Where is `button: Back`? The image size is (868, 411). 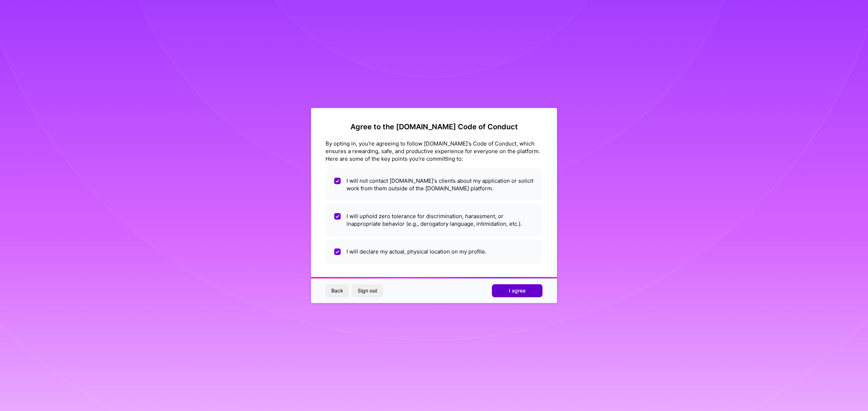
button: Back is located at coordinates (337, 291).